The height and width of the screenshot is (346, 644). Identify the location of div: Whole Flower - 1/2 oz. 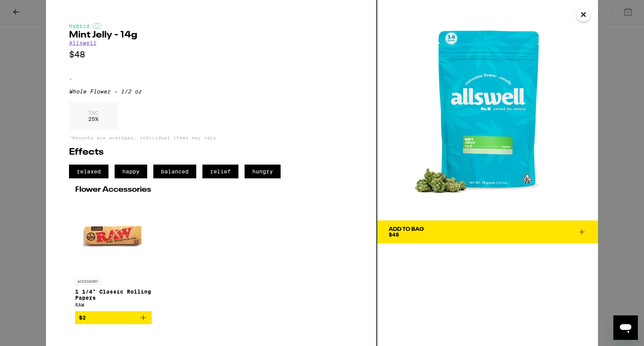
(211, 92).